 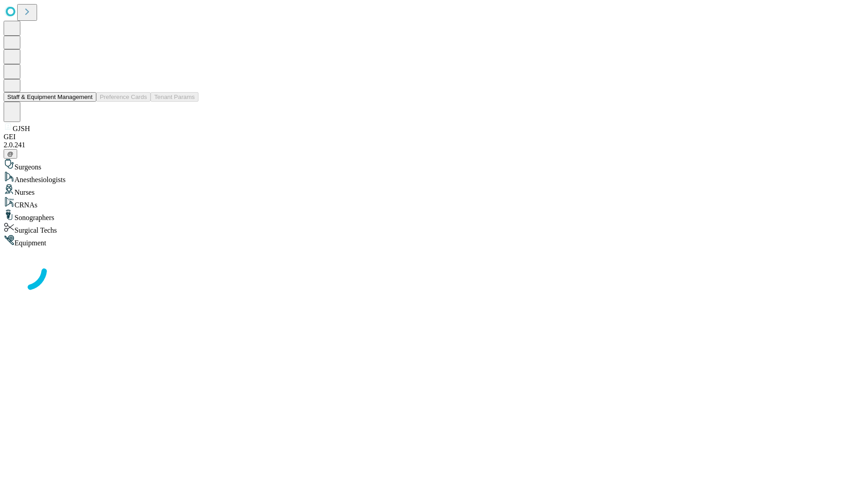 What do you see at coordinates (174, 97) in the screenshot?
I see `button: Tenant Params` at bounding box center [174, 97].